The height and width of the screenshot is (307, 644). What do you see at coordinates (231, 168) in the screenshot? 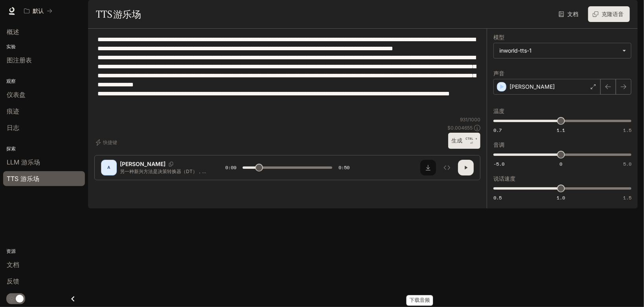
I see `span: 0:09` at bounding box center [231, 168].